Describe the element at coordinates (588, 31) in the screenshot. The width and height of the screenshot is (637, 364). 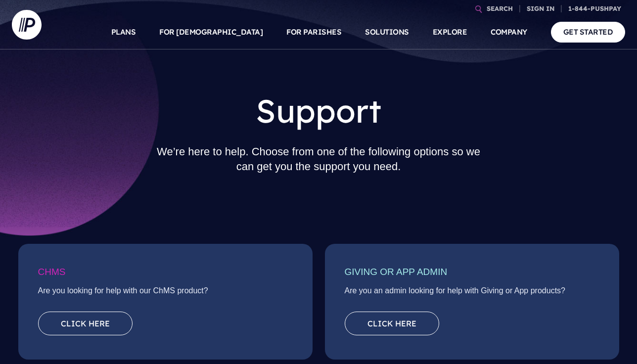
I see `a: GET STARTED` at that location.